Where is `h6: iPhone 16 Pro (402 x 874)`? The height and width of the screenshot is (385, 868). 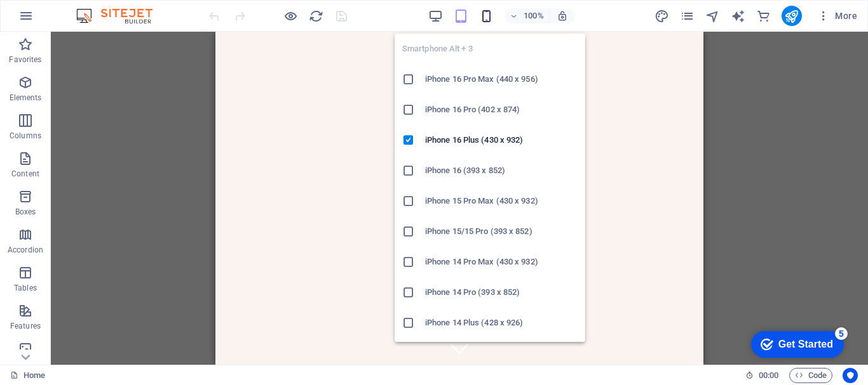 h6: iPhone 16 Pro (402 x 874) is located at coordinates (501, 110).